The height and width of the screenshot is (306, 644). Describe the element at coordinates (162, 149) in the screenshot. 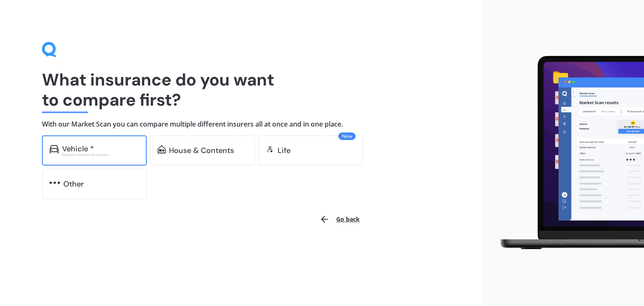

I see `img: home-and-contents.b802091223b8502ef2dd.svg` at that location.